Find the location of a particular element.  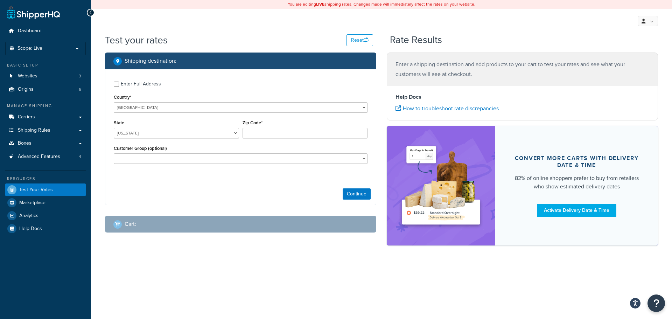

label: Zip Code* is located at coordinates (252, 122).